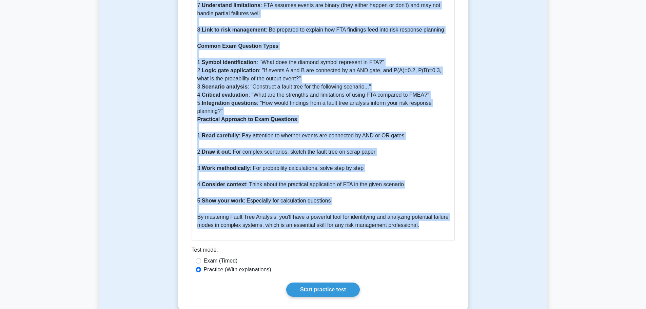 The width and height of the screenshot is (646, 309). What do you see at coordinates (221, 261) in the screenshot?
I see `label: Exam (Timed)` at bounding box center [221, 261].